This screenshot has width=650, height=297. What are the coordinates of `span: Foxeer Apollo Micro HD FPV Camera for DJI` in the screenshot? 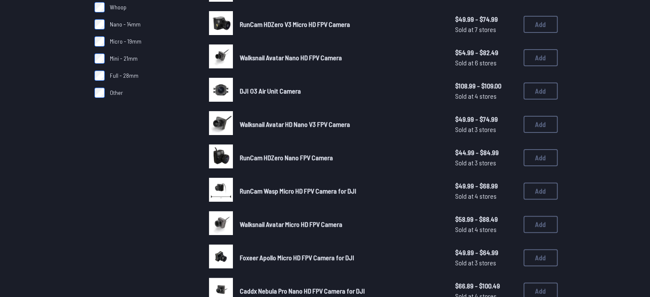 It's located at (297, 257).